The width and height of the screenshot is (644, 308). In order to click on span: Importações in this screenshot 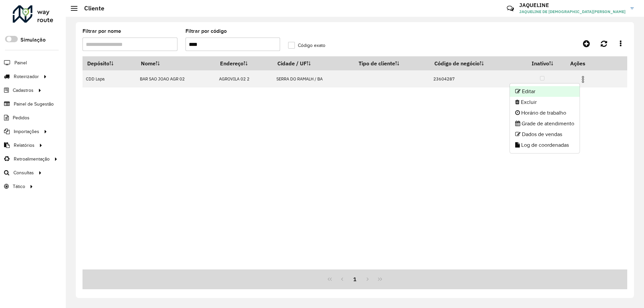, I will do `click(26, 131)`.